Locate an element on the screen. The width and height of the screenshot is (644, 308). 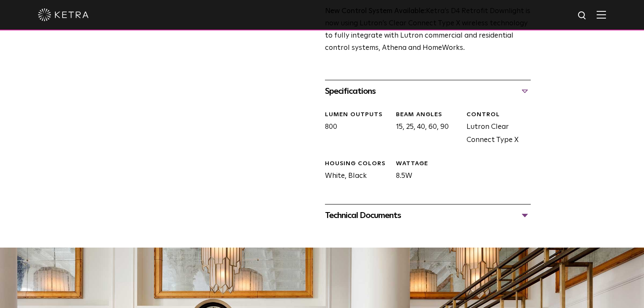
div: 8.5W is located at coordinates (425, 171).